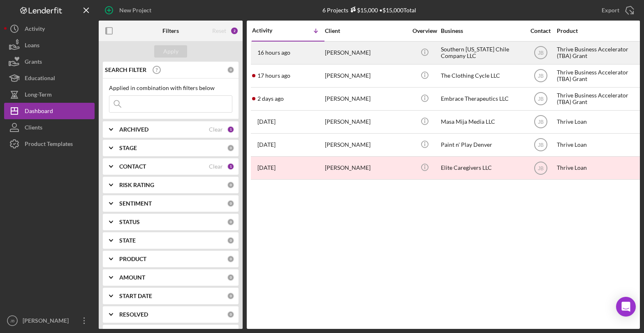 The height and width of the screenshot is (333, 644). What do you see at coordinates (235, 31) in the screenshot?
I see `div: 2` at bounding box center [235, 31].